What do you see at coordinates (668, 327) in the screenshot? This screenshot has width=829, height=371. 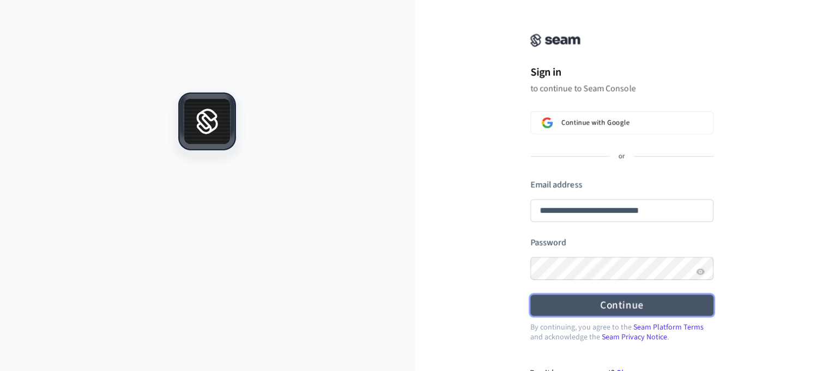 I see `a: Seam Platform Terms` at bounding box center [668, 327].